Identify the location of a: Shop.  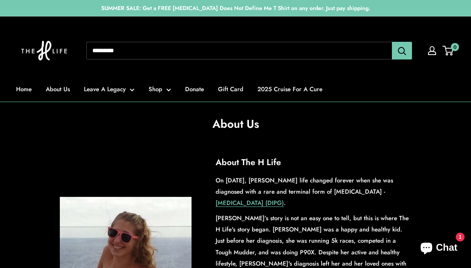
(160, 89).